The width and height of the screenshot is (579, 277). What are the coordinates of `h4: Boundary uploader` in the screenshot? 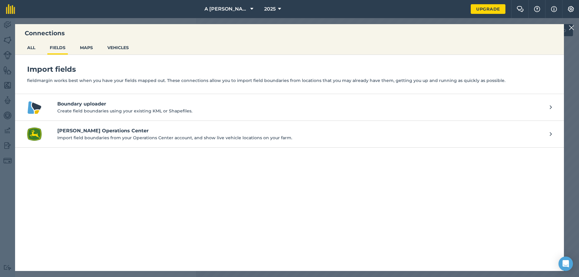 It's located at (301, 104).